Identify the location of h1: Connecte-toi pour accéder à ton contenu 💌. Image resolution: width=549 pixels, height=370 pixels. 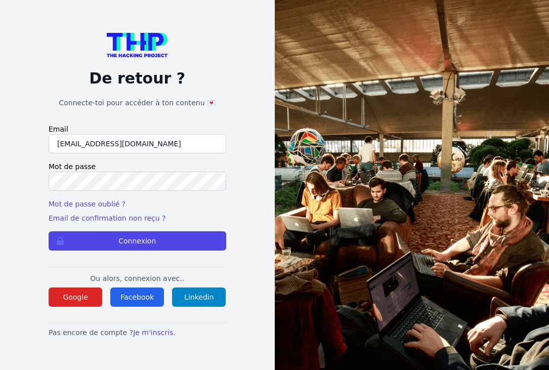
(137, 103).